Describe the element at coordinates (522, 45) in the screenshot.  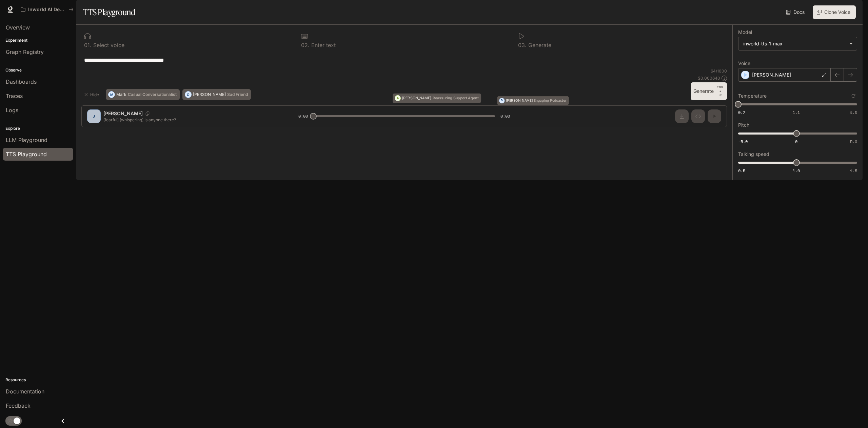
I see `p: 0 3 .` at that location.